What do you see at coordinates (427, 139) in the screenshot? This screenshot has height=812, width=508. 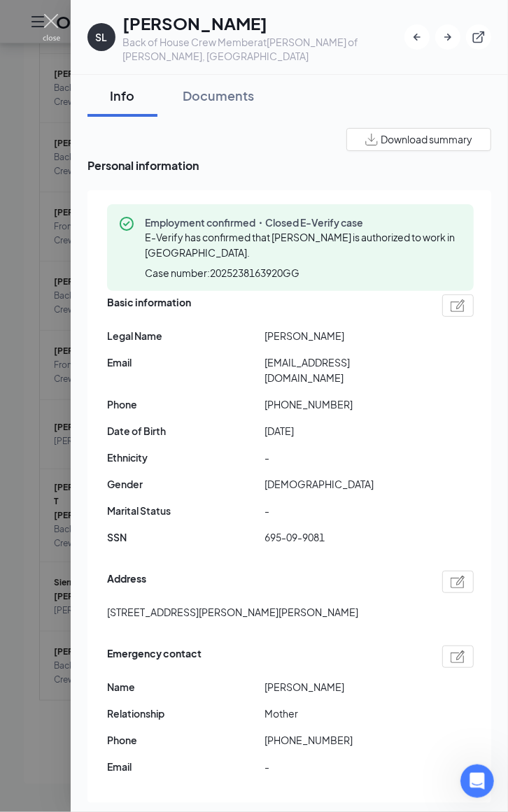 I see `span: Download summary` at bounding box center [427, 139].